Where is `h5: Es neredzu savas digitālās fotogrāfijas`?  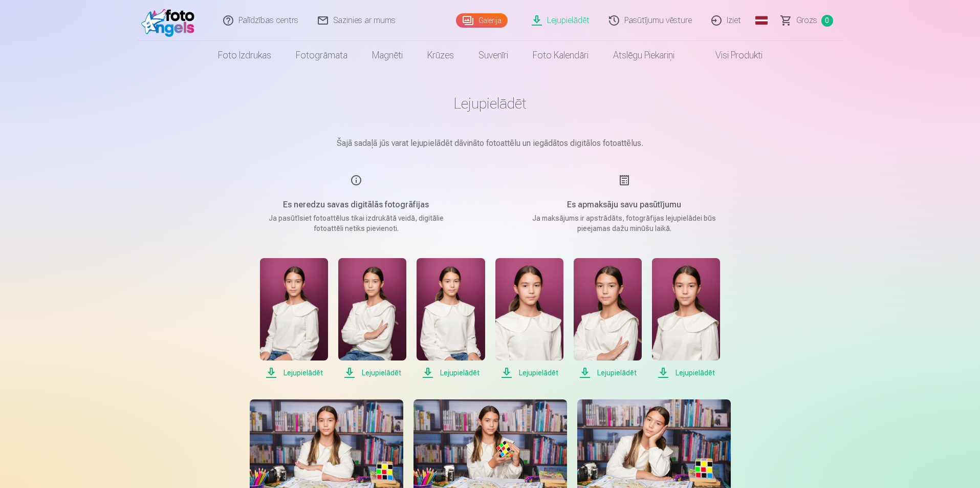
h5: Es neredzu savas digitālās fotogrāfijas is located at coordinates (357, 204).